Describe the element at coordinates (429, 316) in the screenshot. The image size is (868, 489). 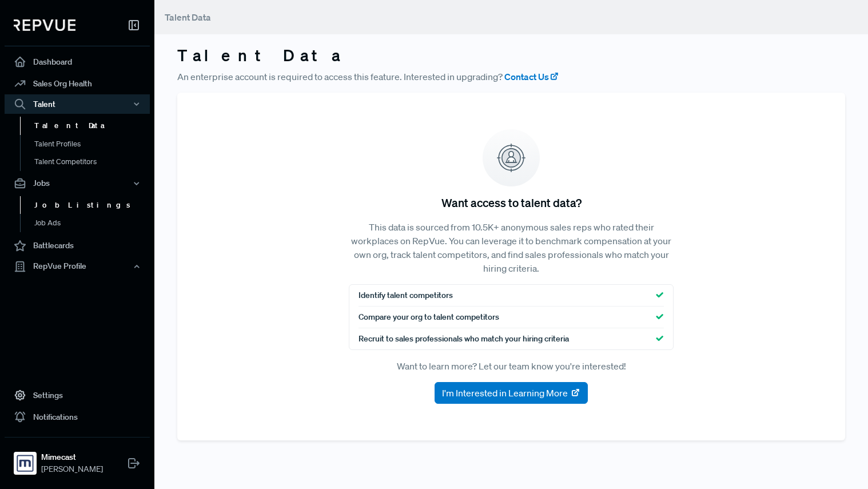
I see `span: Compare your org to talent competitors` at that location.